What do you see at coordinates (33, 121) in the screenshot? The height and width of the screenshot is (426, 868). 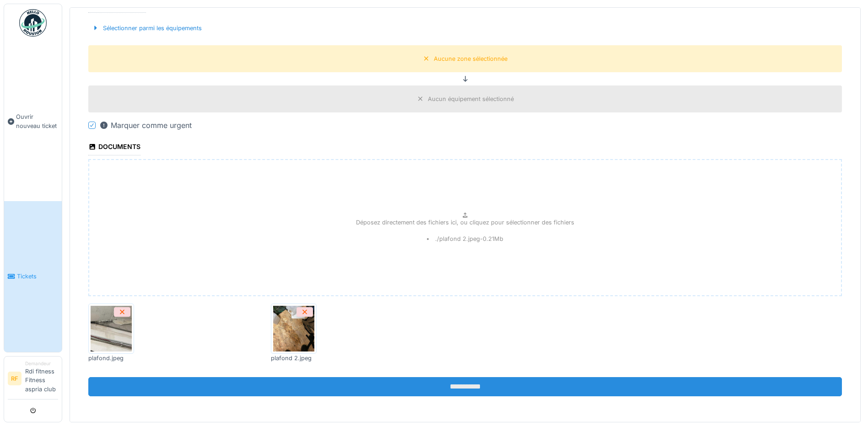 I see `a: Ouvrir nouveau ticket` at bounding box center [33, 121].